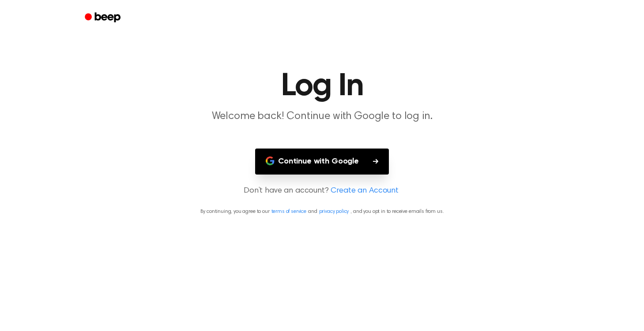 The height and width of the screenshot is (331, 644). What do you see at coordinates (103, 18) in the screenshot?
I see `a: Beep` at bounding box center [103, 18].